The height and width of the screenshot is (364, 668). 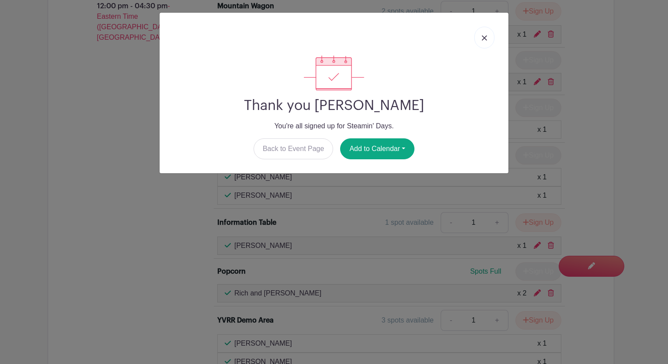 I want to click on p: You're all signed up for Steamin' Days., so click(x=334, y=126).